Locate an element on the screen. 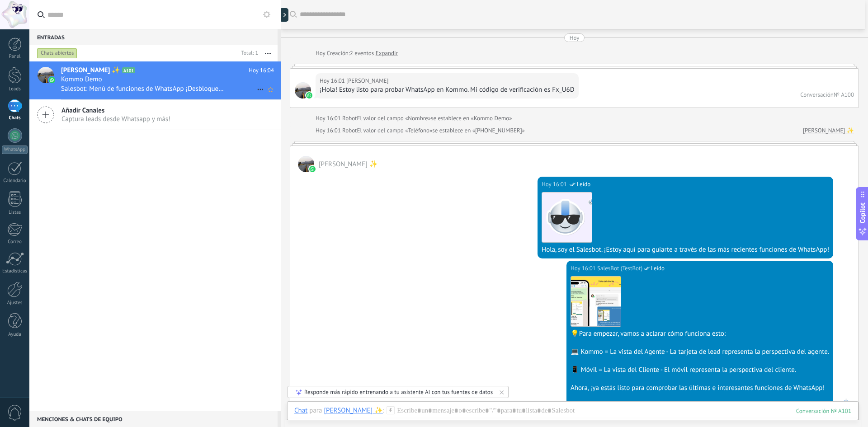 This screenshot has height=427, width=868. img: 183.png is located at coordinates (567, 217).